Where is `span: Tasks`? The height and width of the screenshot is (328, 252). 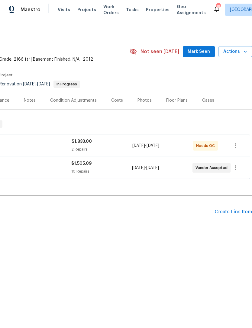
span: Tasks is located at coordinates (132, 10).